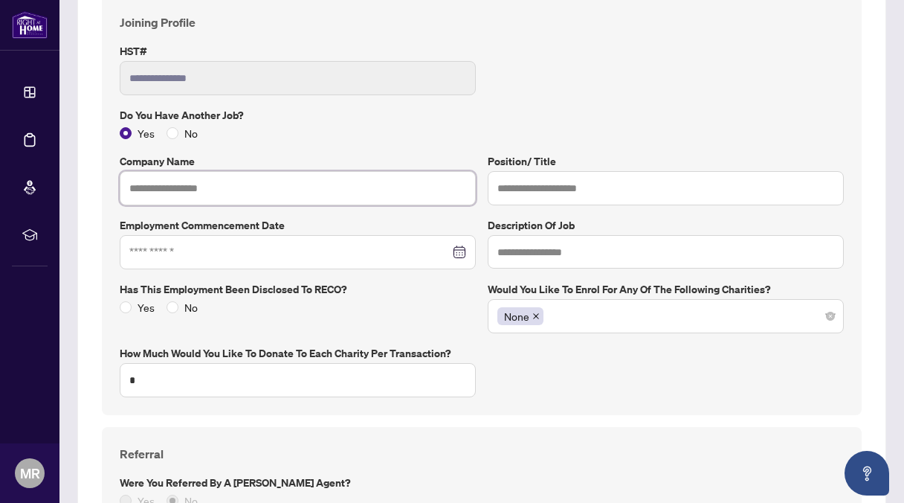 The image size is (904, 503). Describe the element at coordinates (297, 289) in the screenshot. I see `label: Has this employment been disclosed to RECO?` at that location.